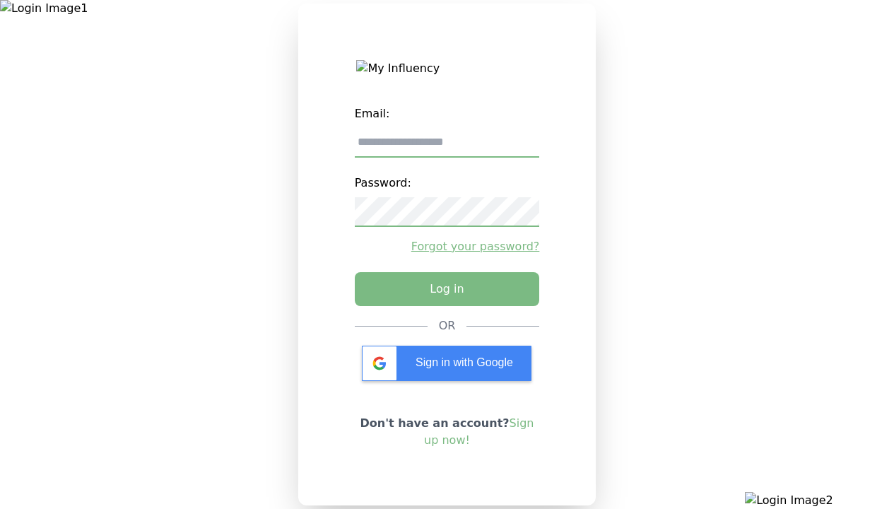 The image size is (894, 509). I want to click on button: Log in, so click(448, 289).